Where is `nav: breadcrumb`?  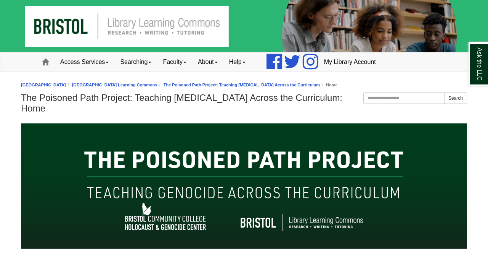
nav: breadcrumb is located at coordinates (244, 85).